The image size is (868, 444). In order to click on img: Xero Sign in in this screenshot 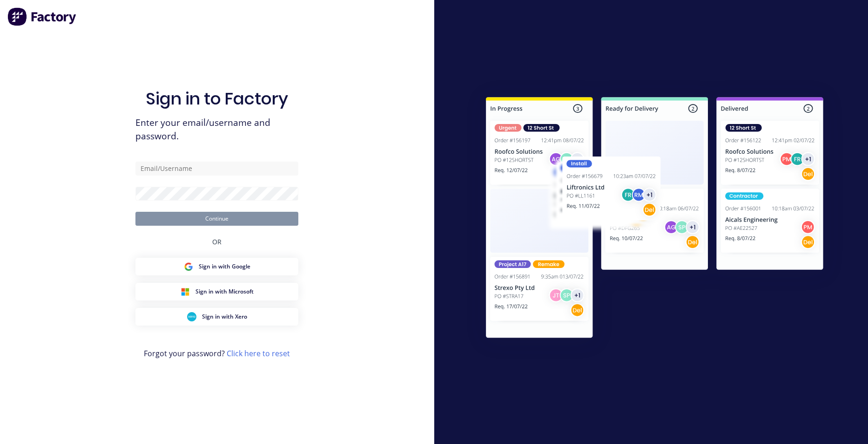, I will do `click(192, 317)`.